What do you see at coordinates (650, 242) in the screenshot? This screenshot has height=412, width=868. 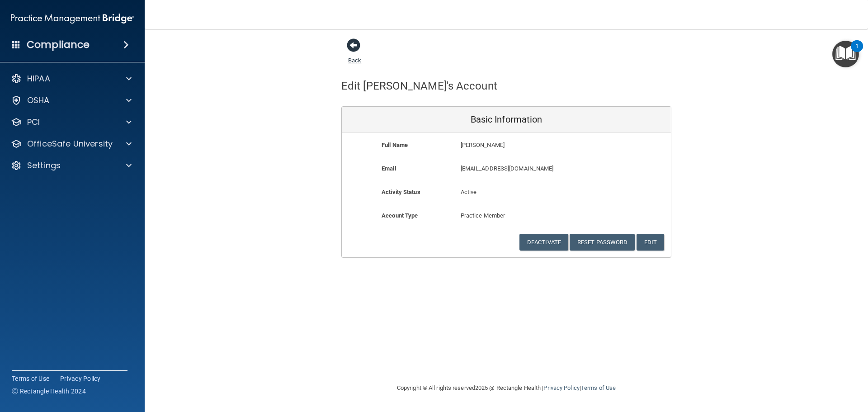 I see `button: Edit` at bounding box center [650, 242].